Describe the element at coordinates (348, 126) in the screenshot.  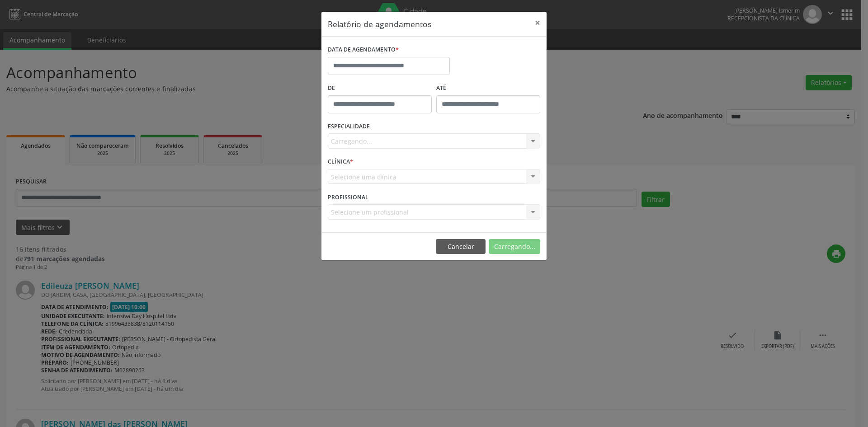
I see `label: ESPECIALIDADE` at that location.